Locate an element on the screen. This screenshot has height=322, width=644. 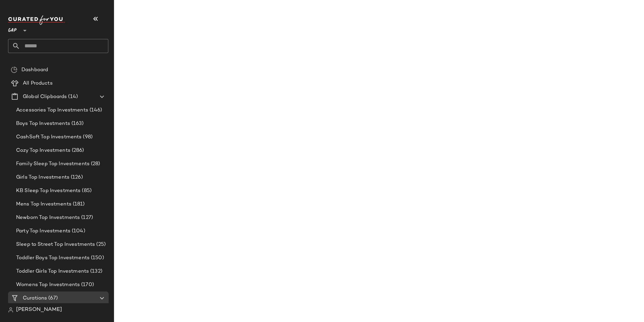
span: (25) is located at coordinates (100, 244).